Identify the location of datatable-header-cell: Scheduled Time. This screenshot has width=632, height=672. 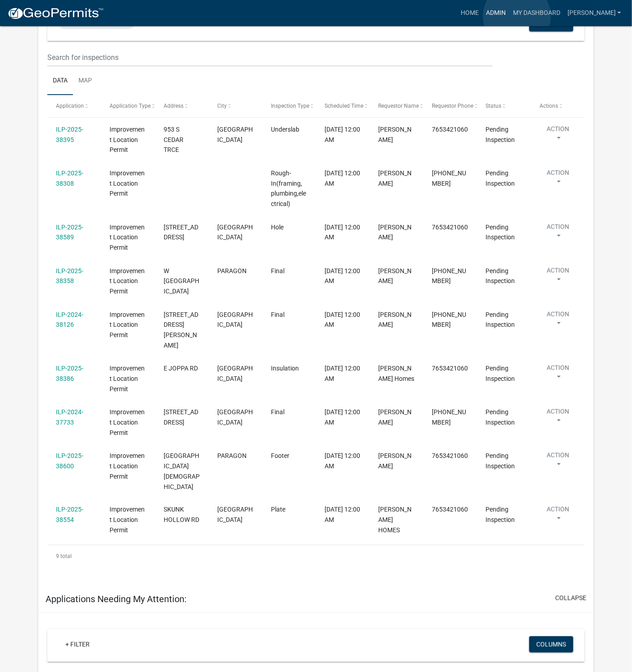
(343, 106).